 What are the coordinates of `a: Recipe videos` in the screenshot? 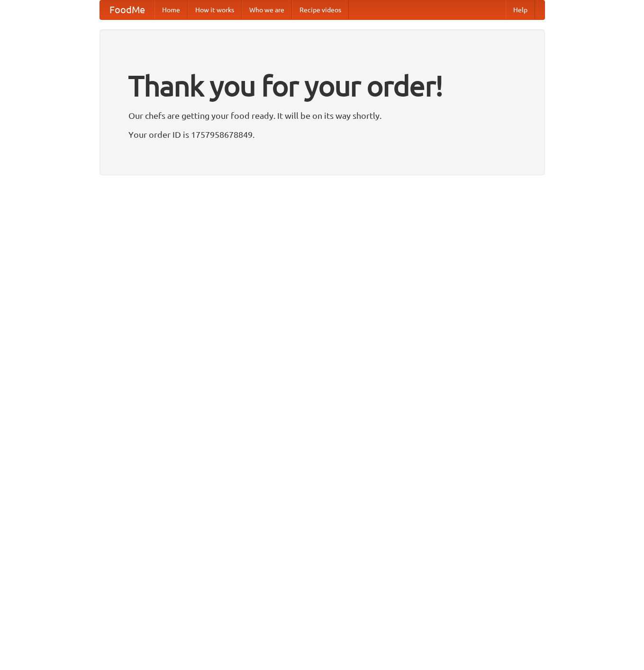 It's located at (320, 10).